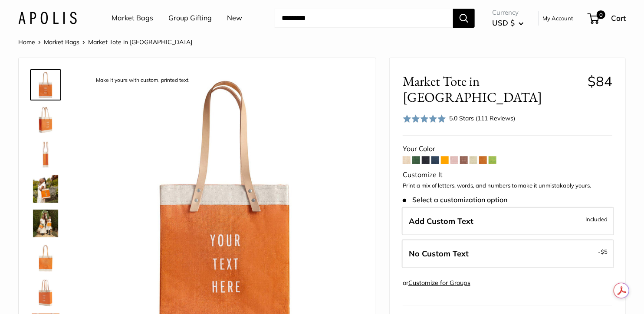 The width and height of the screenshot is (644, 314). Describe the element at coordinates (45, 154) in the screenshot. I see `a: description_12.5" wide, 15" high, 5.5" deep; handles: 11" drop` at that location.